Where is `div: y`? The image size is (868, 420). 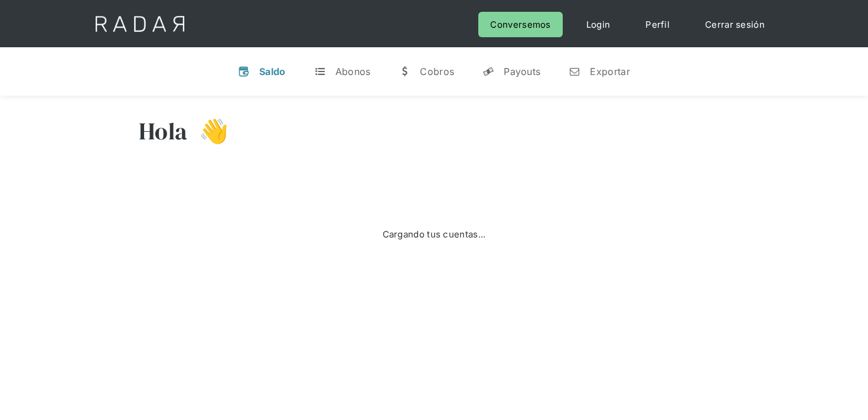
div: y is located at coordinates (489, 71).